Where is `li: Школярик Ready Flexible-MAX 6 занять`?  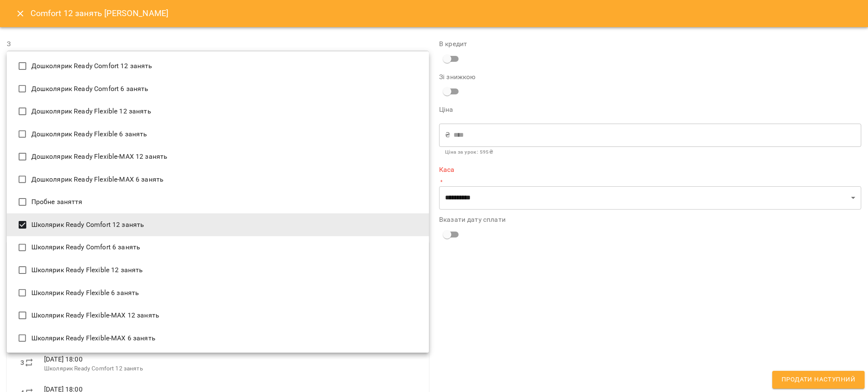
li: Школярик Ready Flexible-MAX 6 занять is located at coordinates (218, 339).